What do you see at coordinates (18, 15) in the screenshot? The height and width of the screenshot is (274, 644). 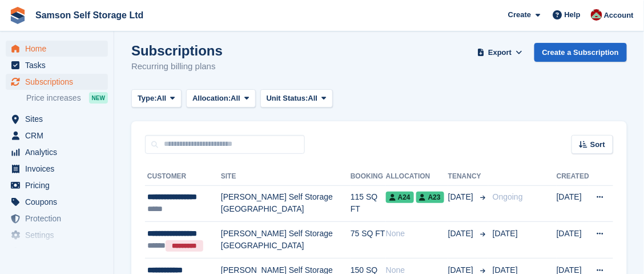 I see `img: stora-icon-8386f47178a22dfd0bd8f6a31ec36ba5ce8667c1dd55bd0f319d3a0aa187defe.svg` at bounding box center [18, 15].